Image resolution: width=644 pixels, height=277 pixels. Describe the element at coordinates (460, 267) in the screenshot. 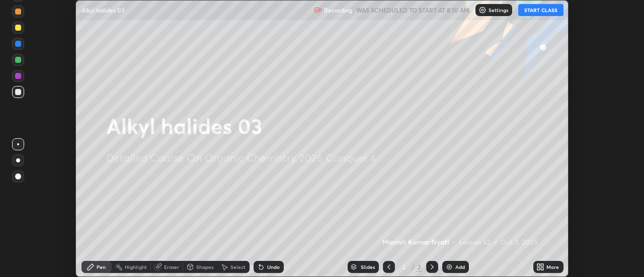

I see `div: Add` at that location.